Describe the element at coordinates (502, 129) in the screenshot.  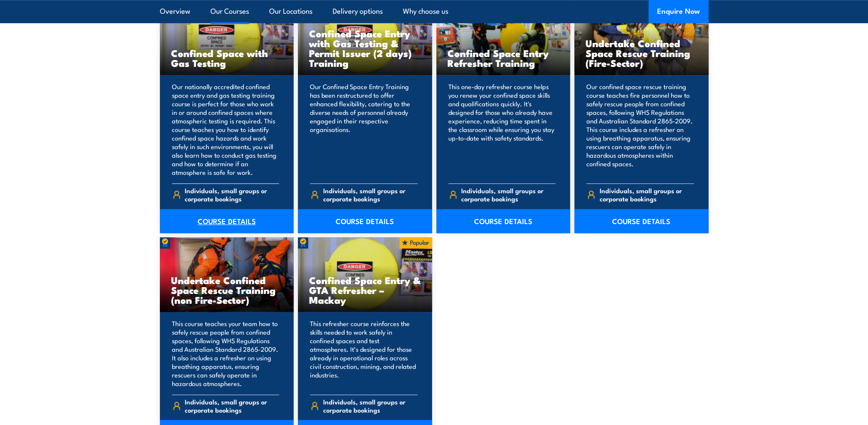
I see `p: This one-day refresher course helps you renew your confined space skills and qualifications quick...` at that location.